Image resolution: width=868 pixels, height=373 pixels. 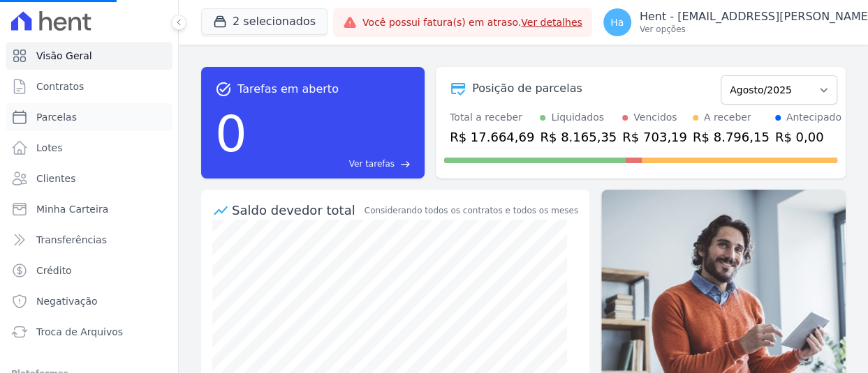 I want to click on div: A receber, so click(x=727, y=117).